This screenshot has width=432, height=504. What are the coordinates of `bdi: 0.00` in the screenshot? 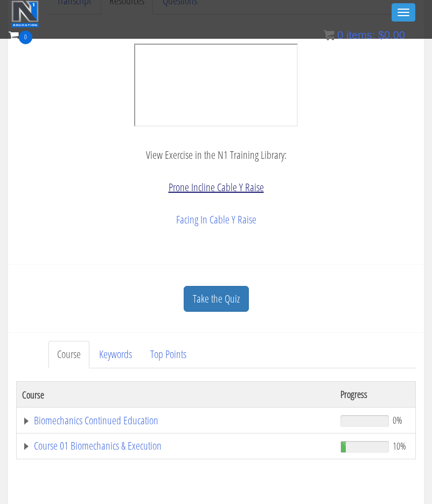 It's located at (391, 35).